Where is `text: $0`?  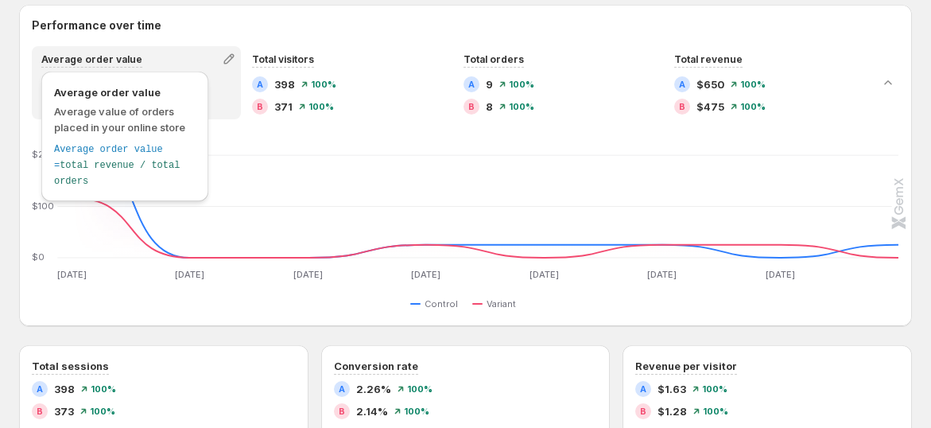 text: $0 is located at coordinates (38, 257).